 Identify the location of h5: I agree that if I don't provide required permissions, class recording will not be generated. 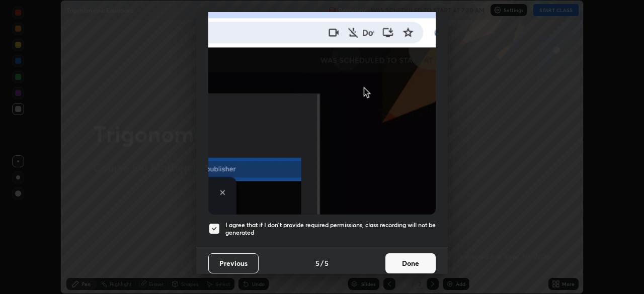
(331, 229).